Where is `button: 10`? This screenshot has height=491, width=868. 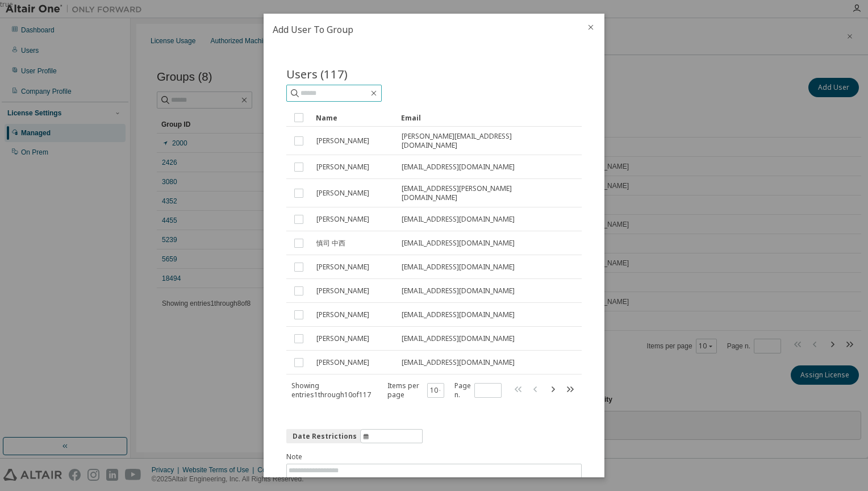 button: 10 is located at coordinates (436, 390).